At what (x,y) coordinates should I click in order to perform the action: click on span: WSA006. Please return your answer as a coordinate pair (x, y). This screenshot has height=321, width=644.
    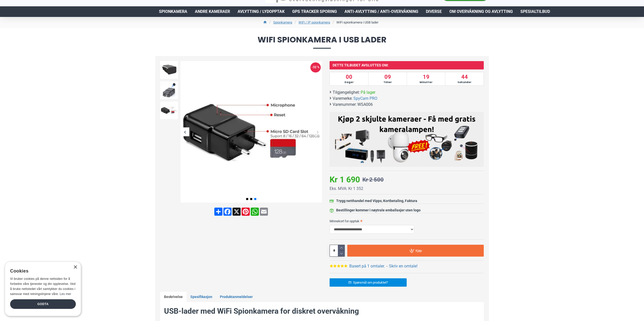
    Looking at the image, I should click on (365, 105).